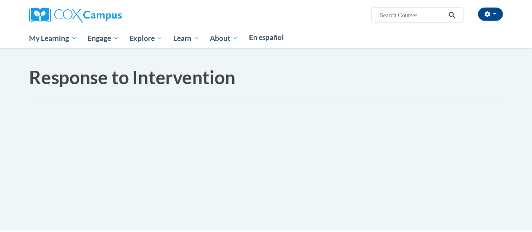 The width and height of the screenshot is (532, 232). I want to click on span: Learn, so click(188, 37).